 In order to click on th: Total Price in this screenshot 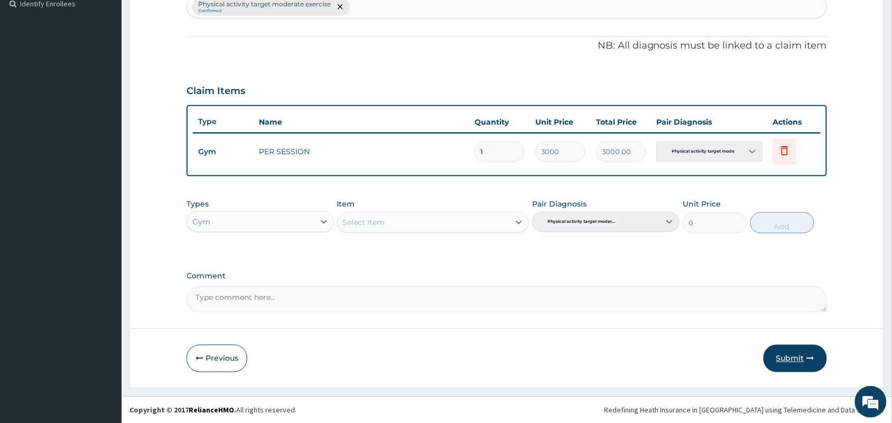, I will do `click(621, 122)`.